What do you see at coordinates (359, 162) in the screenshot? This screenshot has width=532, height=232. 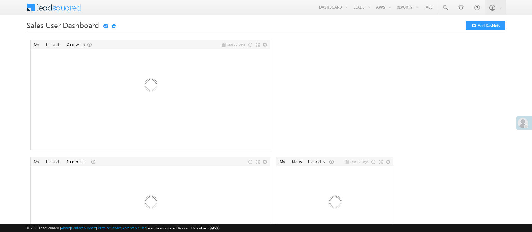 I see `span: Last 10 Days` at bounding box center [359, 162].